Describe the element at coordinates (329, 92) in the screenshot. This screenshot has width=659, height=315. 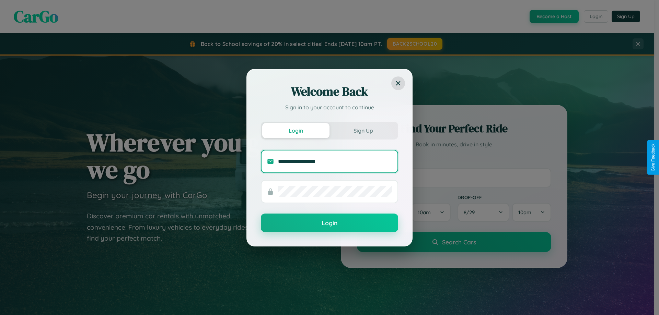
I see `h2: Welcome Back` at that location.